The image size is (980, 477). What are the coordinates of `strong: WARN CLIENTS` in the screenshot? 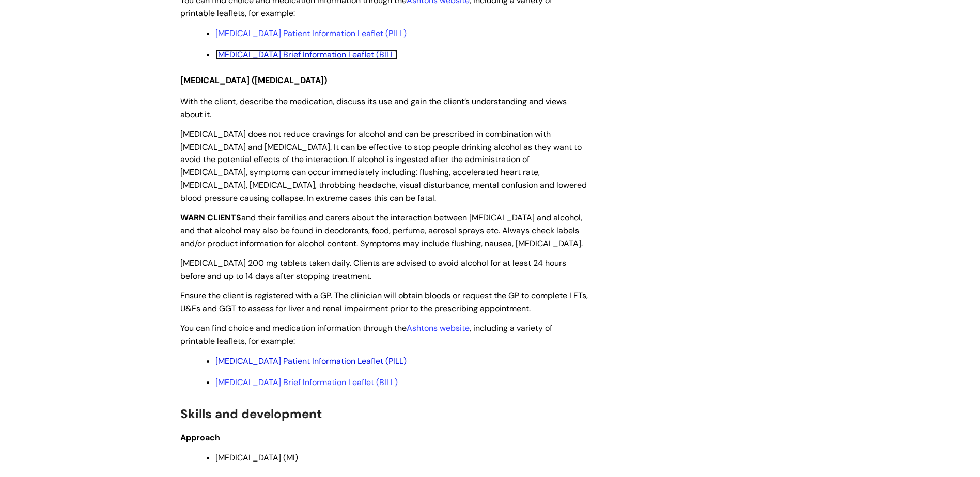 It's located at (210, 218).